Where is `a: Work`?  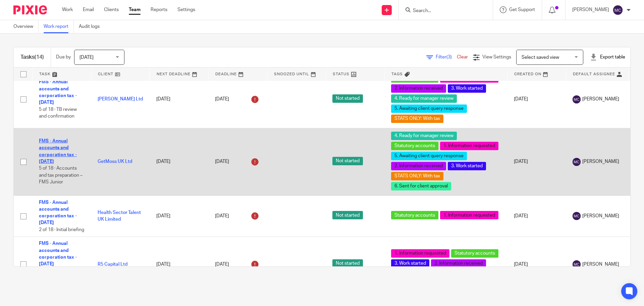
a: Work is located at coordinates (68, 10).